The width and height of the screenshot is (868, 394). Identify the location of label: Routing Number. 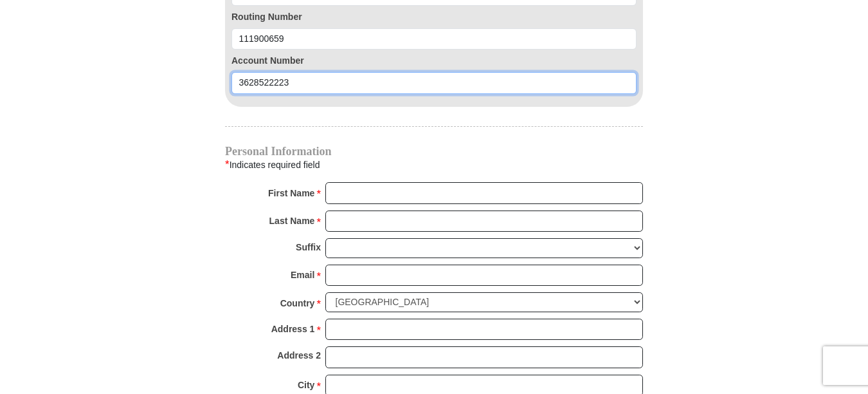
(434, 17).